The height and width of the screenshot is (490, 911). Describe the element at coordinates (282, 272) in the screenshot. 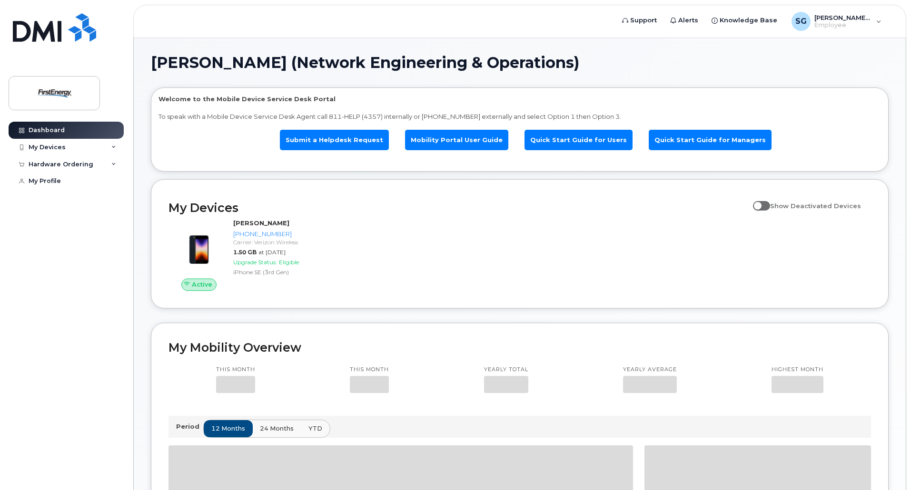

I see `div: iPhone SE (3rd Gen)` at that location.